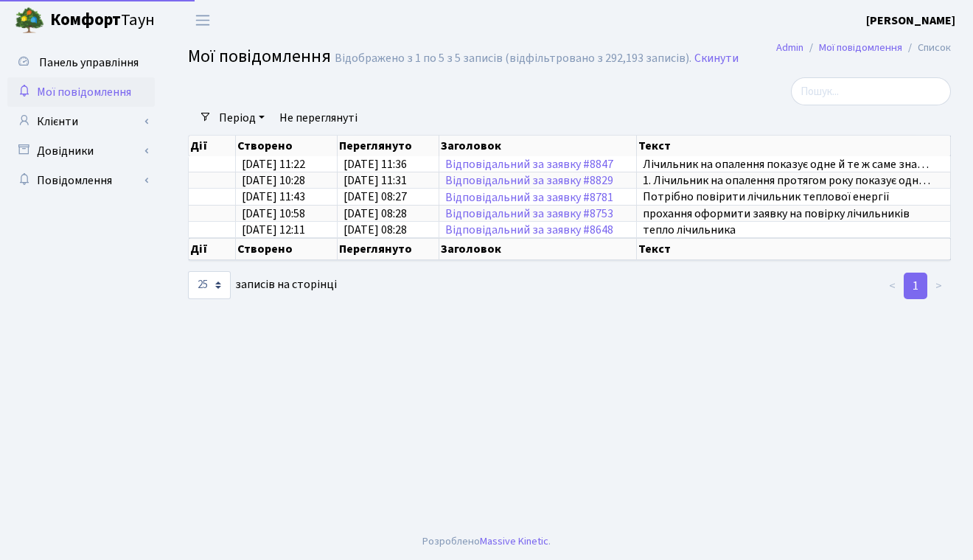 The width and height of the screenshot is (973, 560). I want to click on a: Відповідальний за заявку #8753, so click(529, 214).